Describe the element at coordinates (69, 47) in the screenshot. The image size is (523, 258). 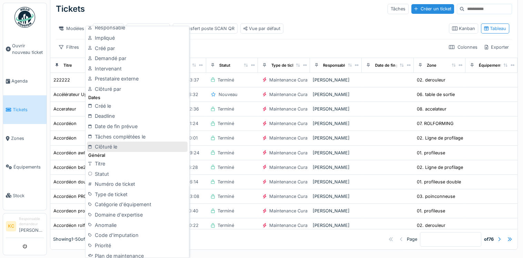
I see `div: Filtres` at that location.